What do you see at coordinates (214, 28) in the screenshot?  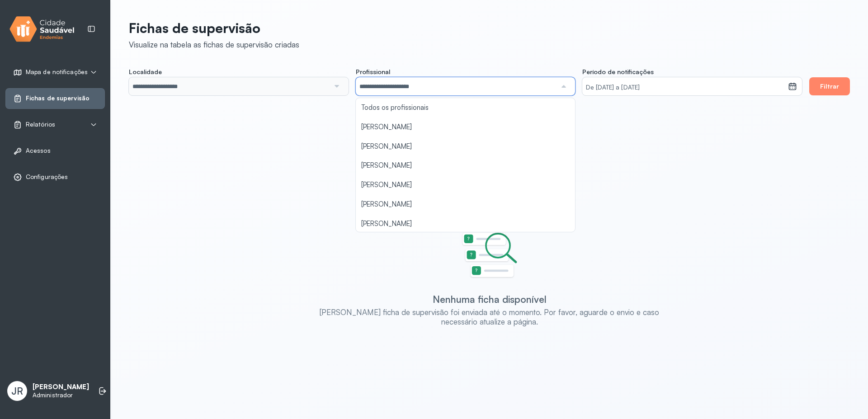 I see `p: Fichas de supervisão` at bounding box center [214, 28].